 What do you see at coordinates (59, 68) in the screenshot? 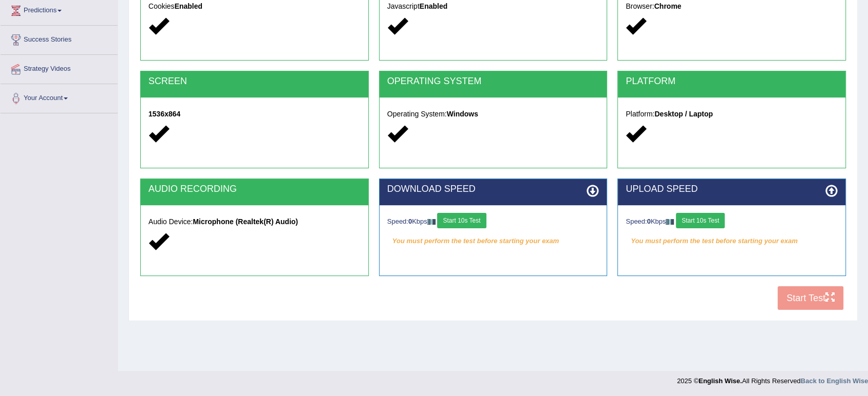
I see `a: Strategy Videos` at bounding box center [59, 68].